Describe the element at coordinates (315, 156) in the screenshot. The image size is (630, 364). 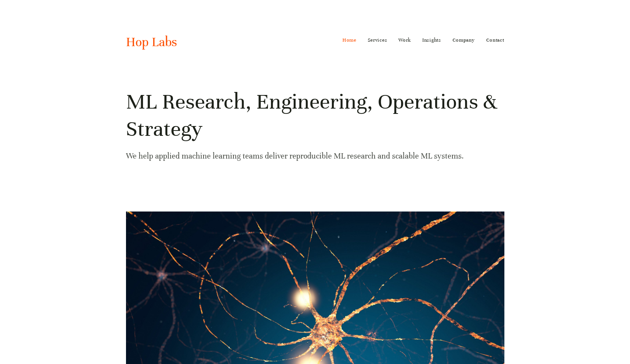
I see `p: We help applied machine learning teams deliver reproducible ML research and scalable ML systems.` at that location.